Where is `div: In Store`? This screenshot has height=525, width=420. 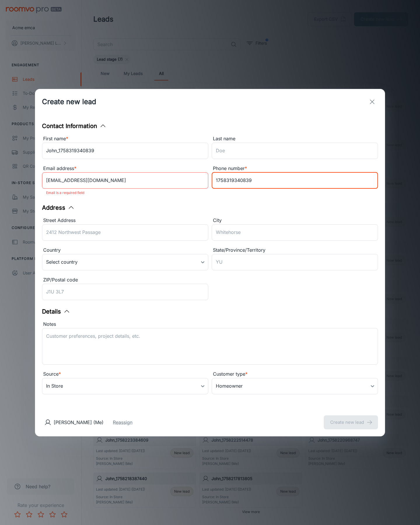
div: In Store is located at coordinates (125, 386).